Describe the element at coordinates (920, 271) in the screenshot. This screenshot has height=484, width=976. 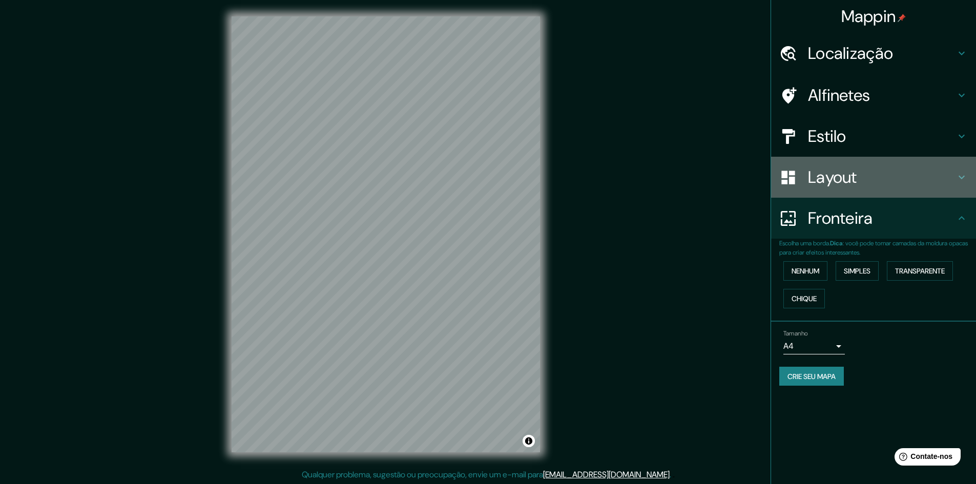
I see `button: Transparente` at that location.